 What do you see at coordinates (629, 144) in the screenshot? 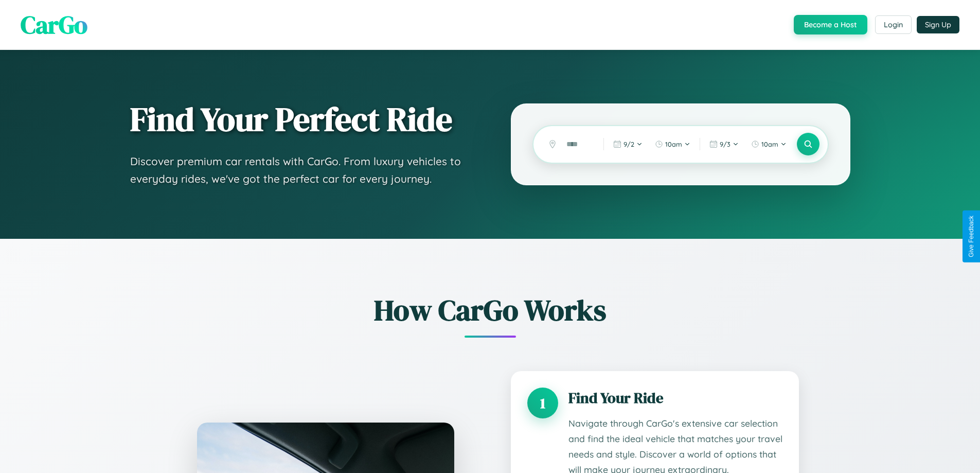
I see `span: 9 / 2` at bounding box center [629, 144].